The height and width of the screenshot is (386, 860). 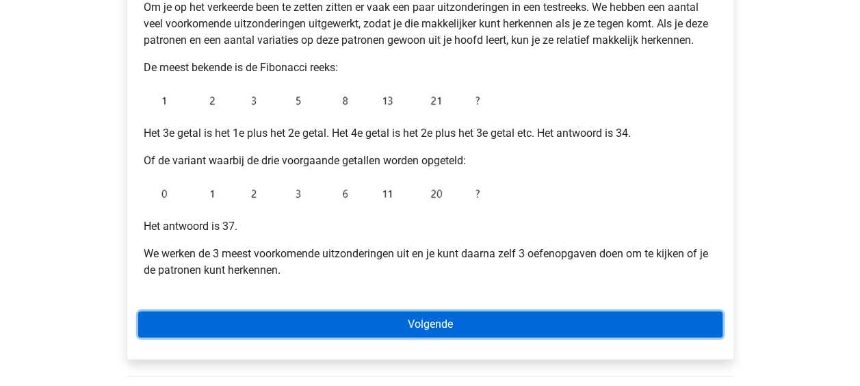 What do you see at coordinates (315, 194) in the screenshot?
I see `img: Exceptions_intro_2.png` at bounding box center [315, 194].